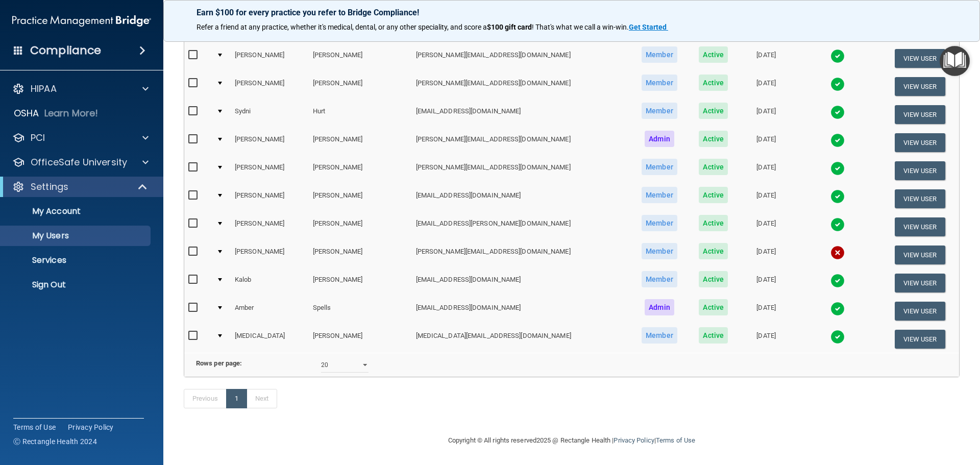 The height and width of the screenshot is (465, 980). Describe the element at coordinates (80, 162) in the screenshot. I see `a: OfficeSafe University` at that location.